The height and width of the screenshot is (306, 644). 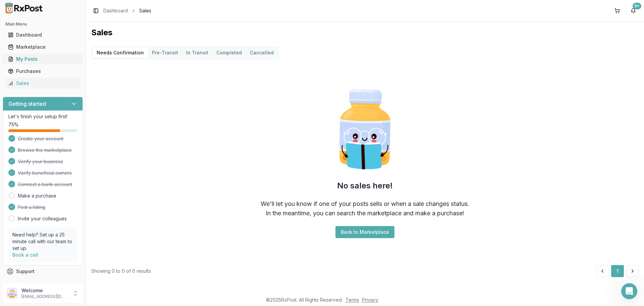 What do you see at coordinates (24, 8) in the screenshot?
I see `img: RxPost Logo` at bounding box center [24, 8].